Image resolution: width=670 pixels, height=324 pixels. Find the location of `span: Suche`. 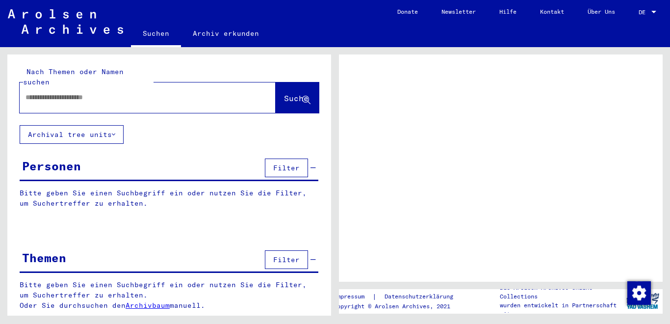

span: Suche is located at coordinates (296, 98).